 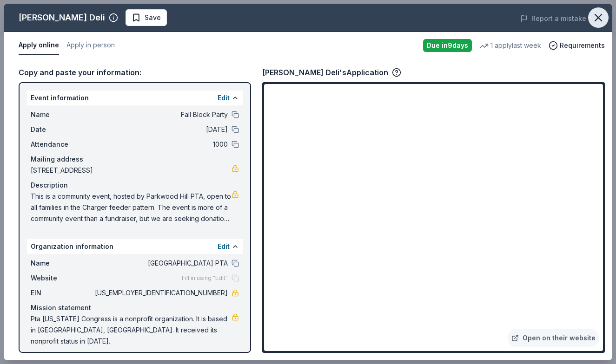 I want to click on span: EIN, so click(x=62, y=293).